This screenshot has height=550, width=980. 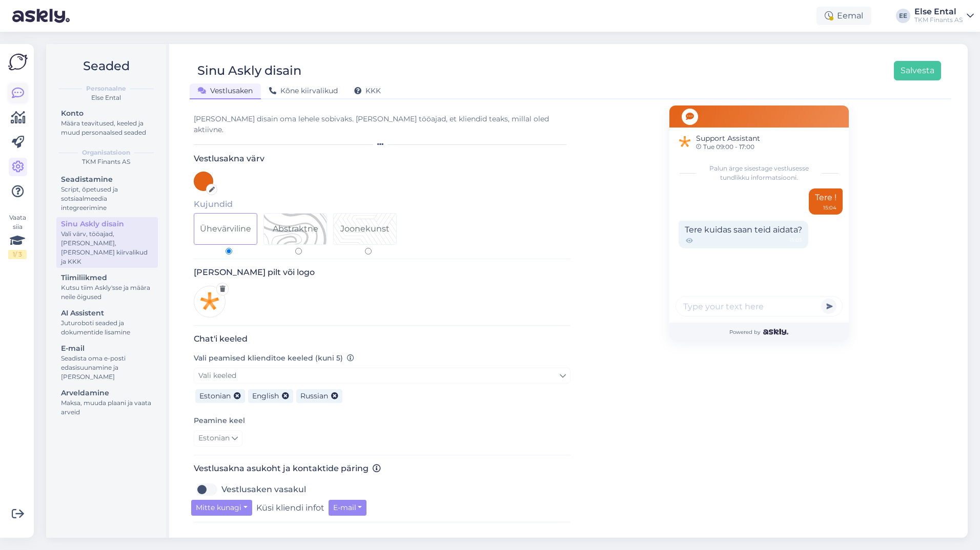 I want to click on a: Estonian, so click(x=218, y=438).